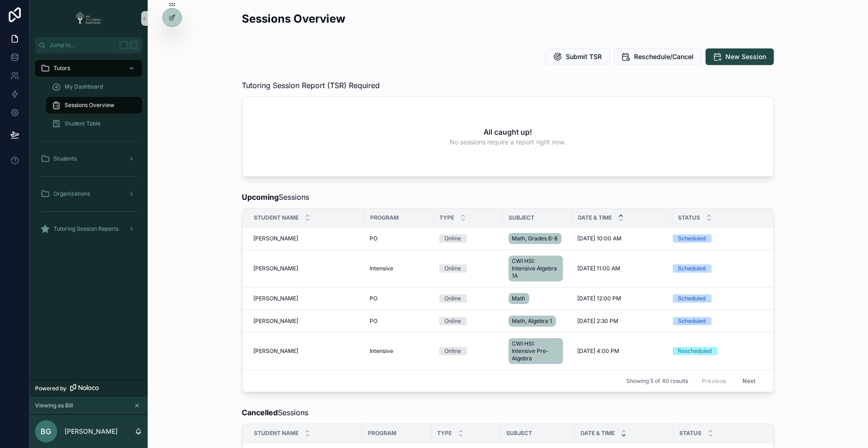 The height and width of the screenshot is (448, 868). I want to click on a: Tutors, so click(89, 68).